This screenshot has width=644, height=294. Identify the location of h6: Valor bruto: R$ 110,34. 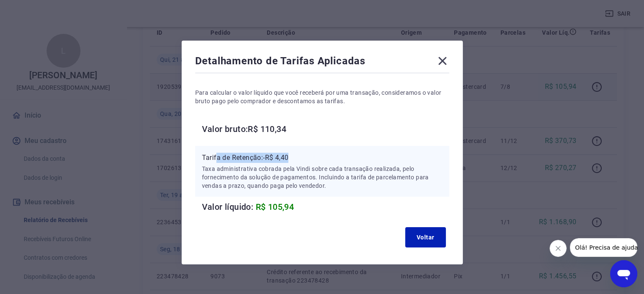
(325, 129).